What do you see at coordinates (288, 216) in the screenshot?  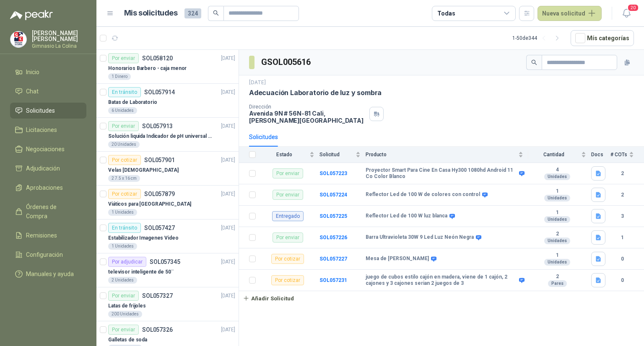 I see `div: Entregado` at bounding box center [288, 216].